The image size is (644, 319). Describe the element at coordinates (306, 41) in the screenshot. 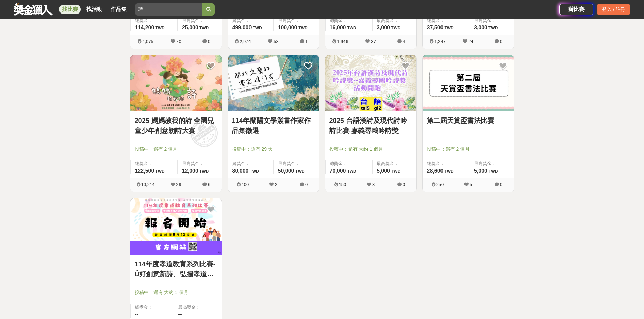

I see `span: 1` at that location.